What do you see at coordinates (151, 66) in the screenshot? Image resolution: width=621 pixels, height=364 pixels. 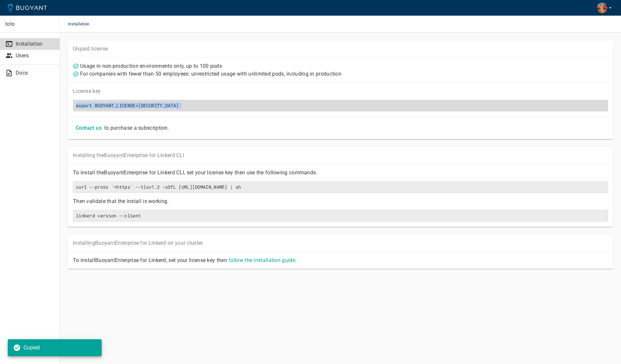 I see `p: Usage in non-production environments only, up to 100 pods` at bounding box center [151, 66].